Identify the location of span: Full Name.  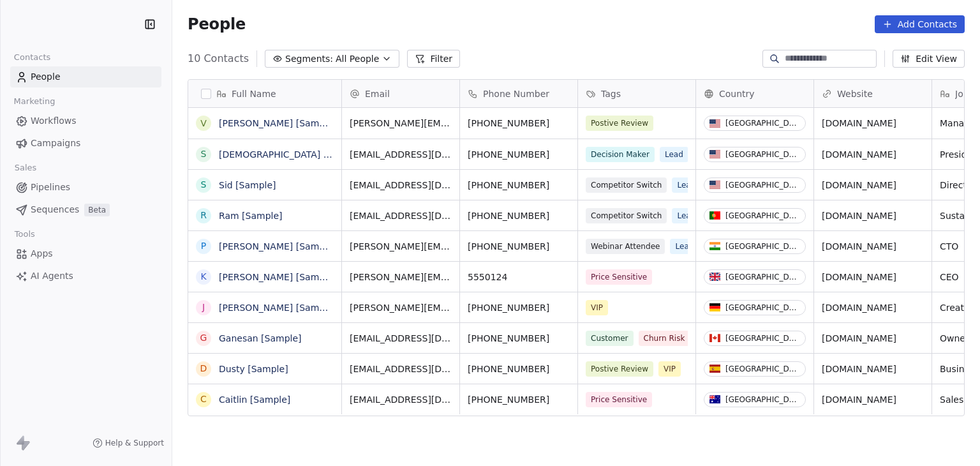
(254, 94).